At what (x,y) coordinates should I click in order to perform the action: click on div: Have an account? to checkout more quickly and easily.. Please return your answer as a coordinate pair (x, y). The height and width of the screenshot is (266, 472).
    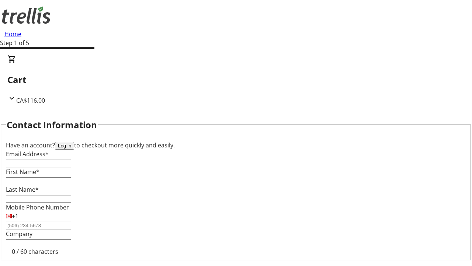
    Looking at the image, I should click on (236, 145).